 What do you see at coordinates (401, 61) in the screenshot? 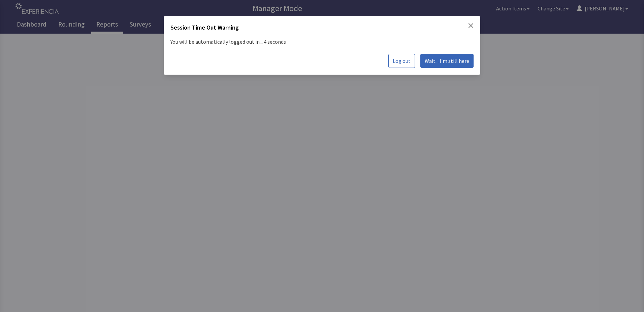
I see `span: Log out` at bounding box center [401, 61].